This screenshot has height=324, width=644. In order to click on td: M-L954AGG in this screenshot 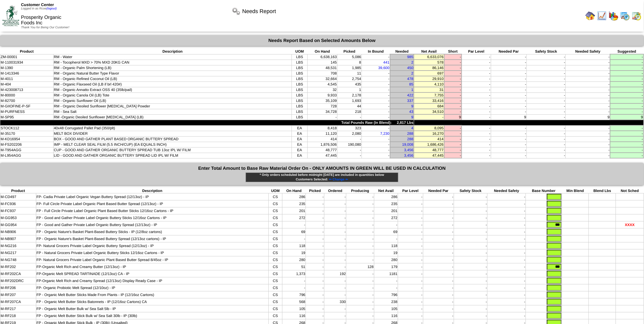, I will do `click(27, 155)`.